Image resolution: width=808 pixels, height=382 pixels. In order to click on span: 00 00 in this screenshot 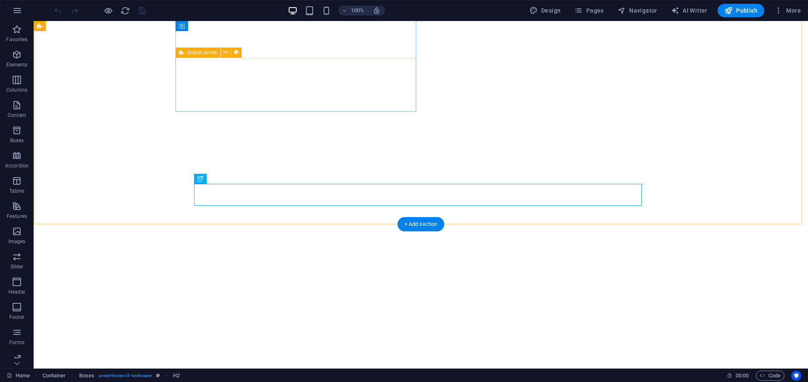, I will do `click(742, 376)`.